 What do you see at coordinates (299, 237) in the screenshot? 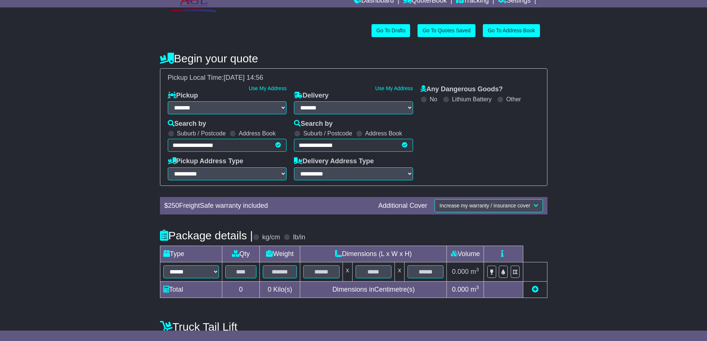
I see `label: lb/in` at bounding box center [299, 237].